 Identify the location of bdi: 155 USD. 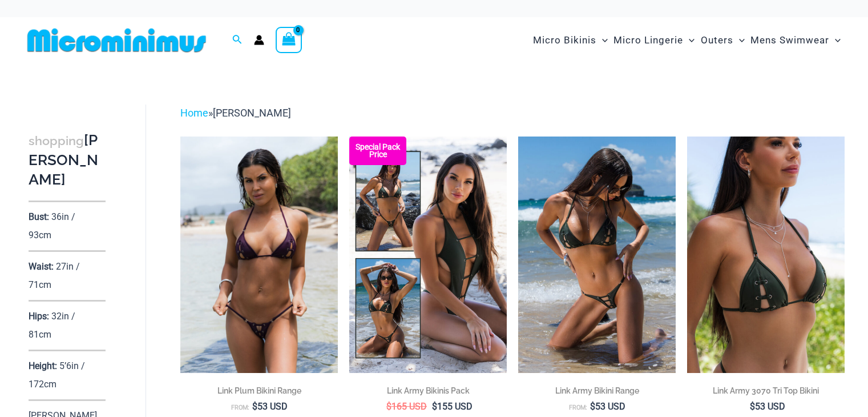
(452, 406).